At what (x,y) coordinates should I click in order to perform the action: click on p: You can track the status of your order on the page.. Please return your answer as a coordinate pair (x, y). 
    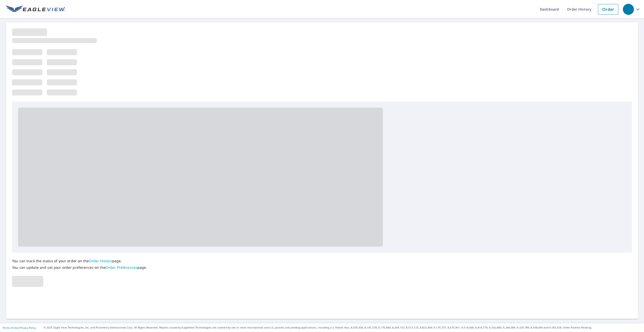
    Looking at the image, I should click on (80, 261).